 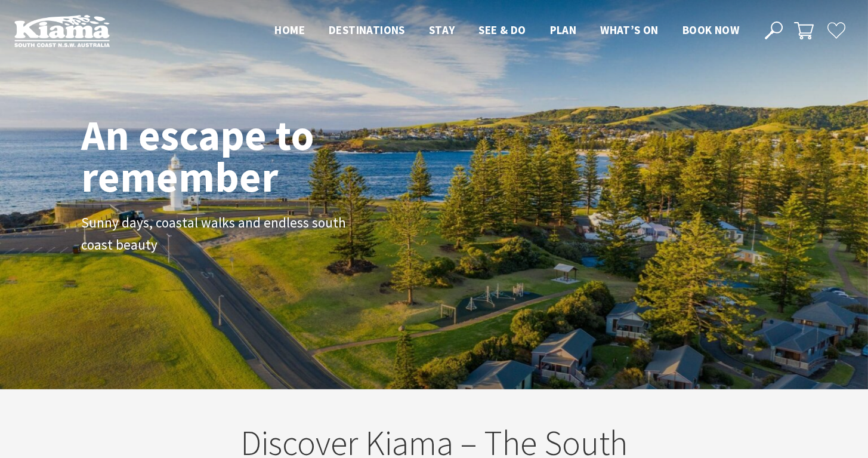 What do you see at coordinates (245, 156) in the screenshot?
I see `h1: An escape to remember` at bounding box center [245, 156].